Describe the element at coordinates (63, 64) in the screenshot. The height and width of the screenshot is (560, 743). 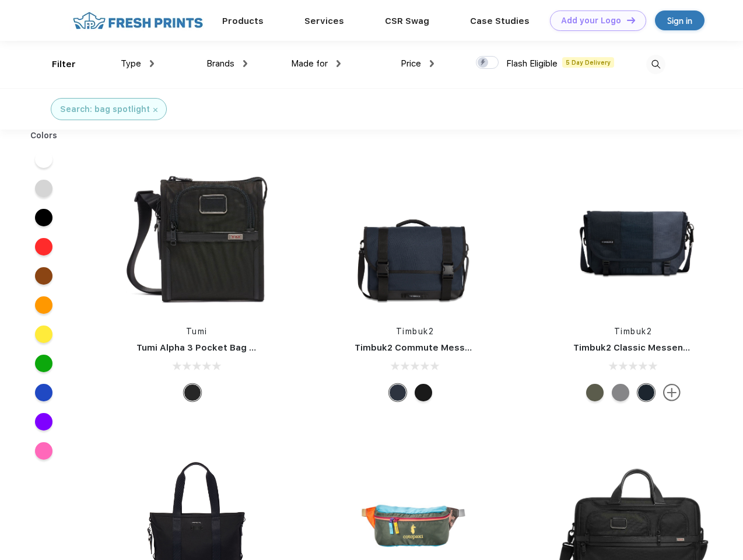
I see `div: Filter` at that location.